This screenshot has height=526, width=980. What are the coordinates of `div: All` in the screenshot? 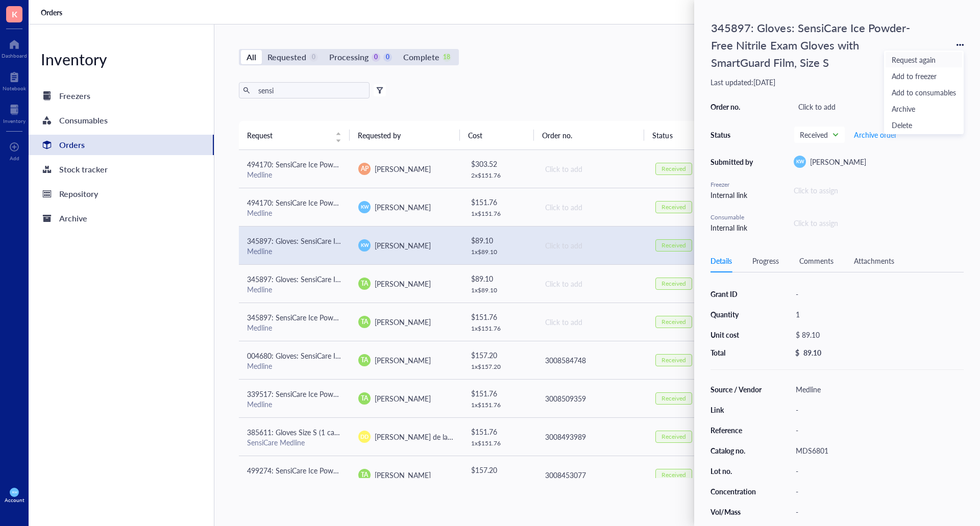 It's located at (251, 57).